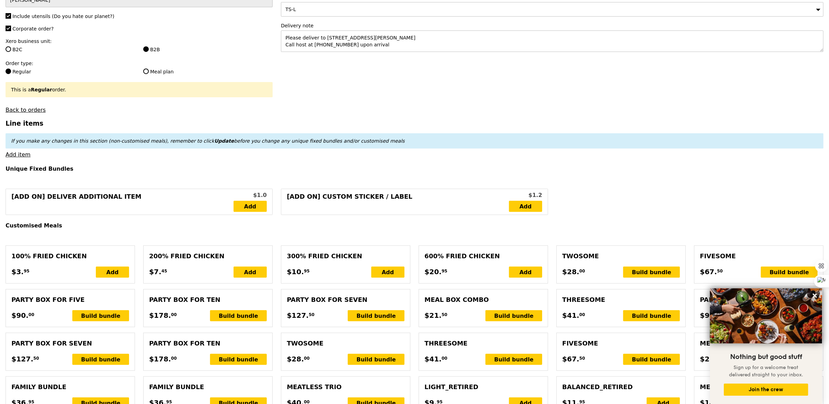 This screenshot has height=404, width=829. What do you see at coordinates (483, 256) in the screenshot?
I see `div: 600% Fried Chicken` at bounding box center [483, 256].